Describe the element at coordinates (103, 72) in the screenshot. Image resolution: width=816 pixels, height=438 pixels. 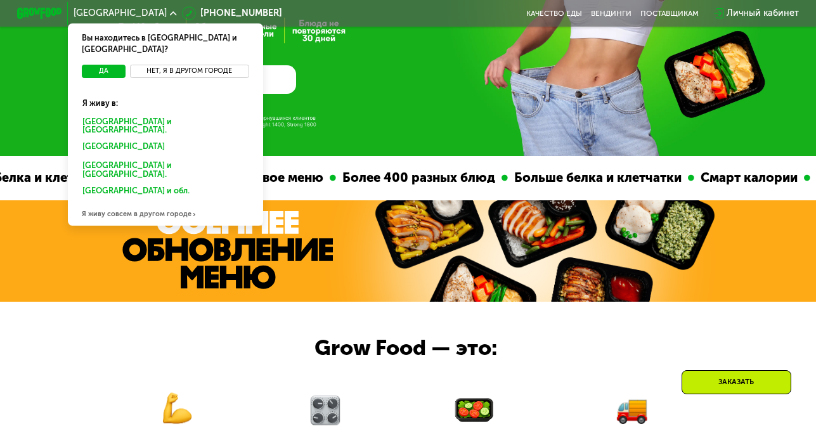
I see `button: Да` at that location.